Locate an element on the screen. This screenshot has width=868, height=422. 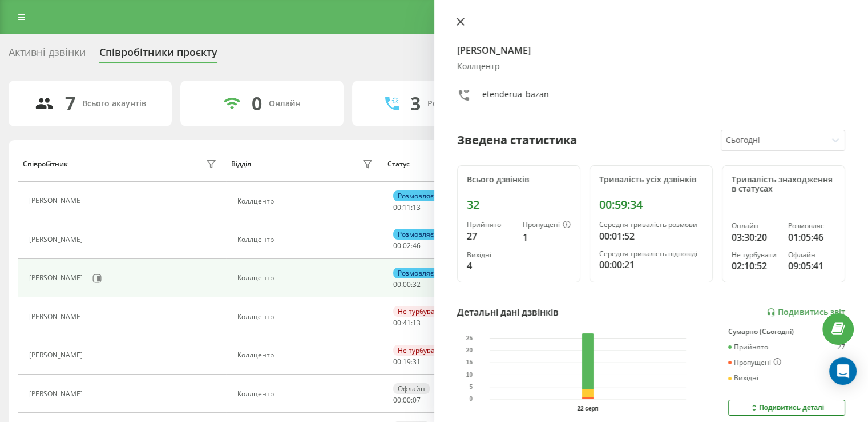
div: Співробітники проєкту is located at coordinates (159, 55).